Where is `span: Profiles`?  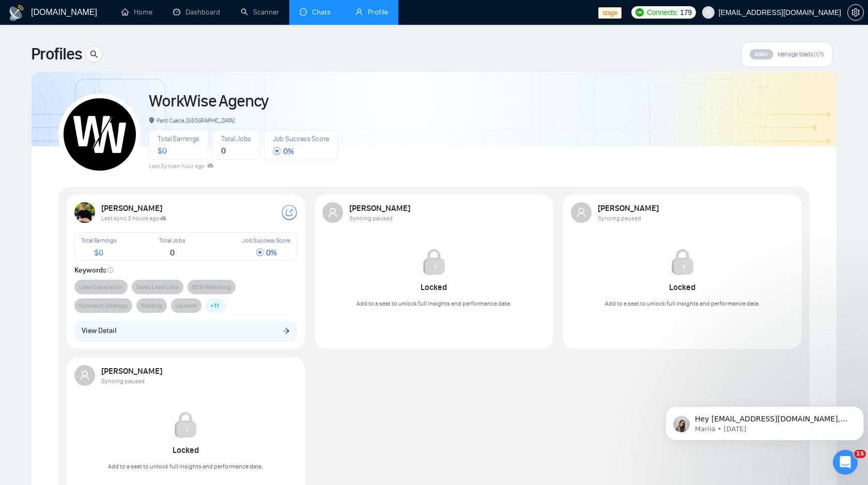
span: Profiles is located at coordinates (56, 54).